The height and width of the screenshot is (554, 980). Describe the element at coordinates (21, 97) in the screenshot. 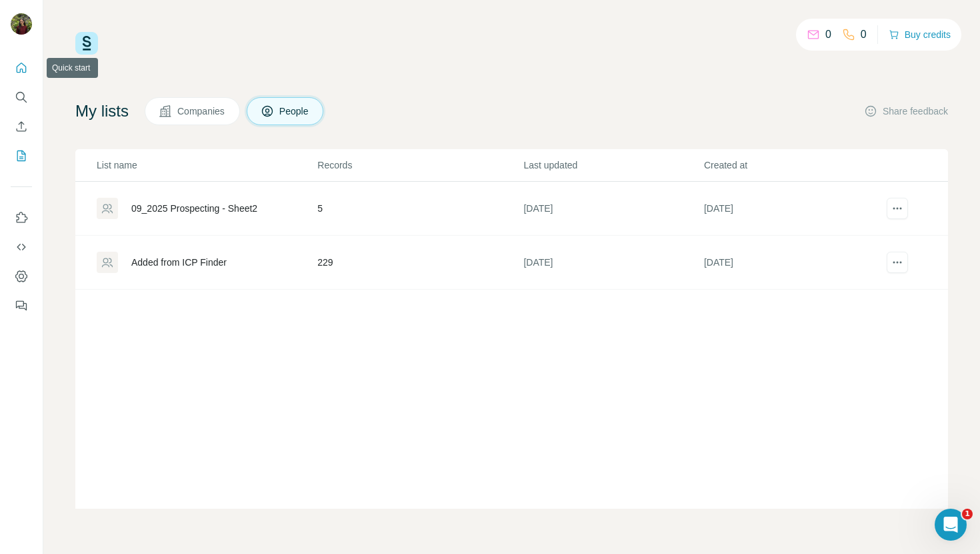

I see `button: Search` at that location.